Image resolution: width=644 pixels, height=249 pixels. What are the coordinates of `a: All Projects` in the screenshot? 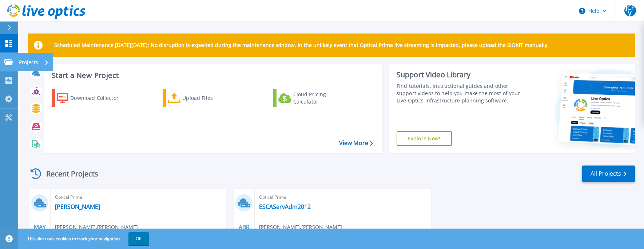 It's located at (609, 173).